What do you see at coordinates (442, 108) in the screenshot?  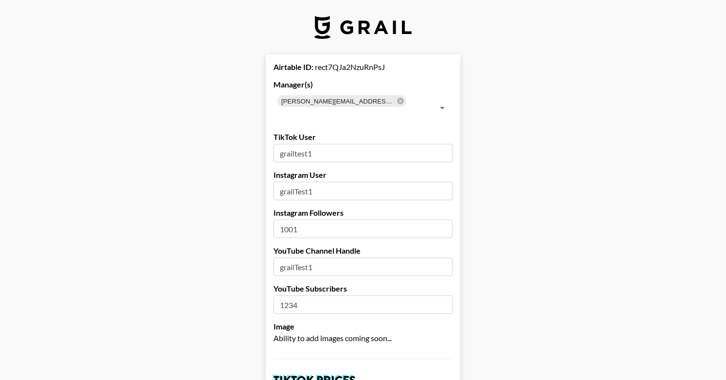 I see `button: Open` at bounding box center [442, 108].